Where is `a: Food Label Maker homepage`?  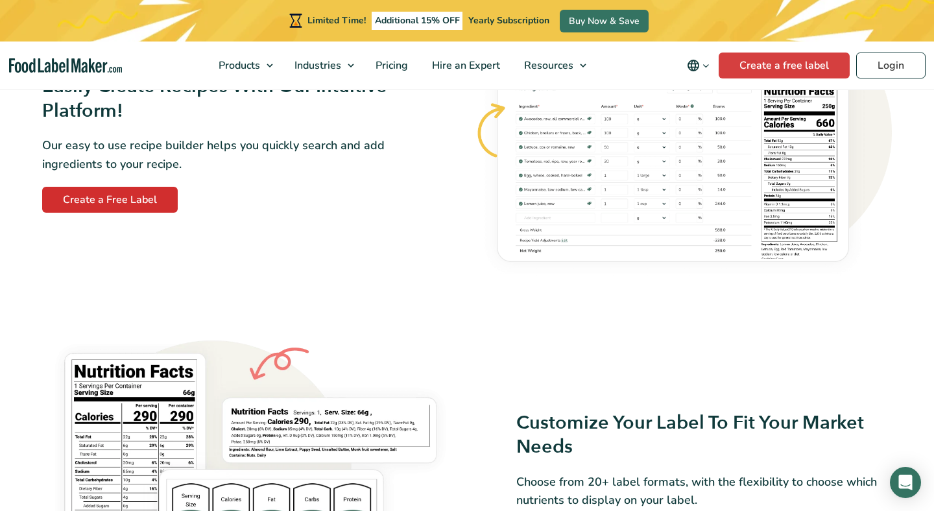
a: Food Label Maker homepage is located at coordinates (66, 66).